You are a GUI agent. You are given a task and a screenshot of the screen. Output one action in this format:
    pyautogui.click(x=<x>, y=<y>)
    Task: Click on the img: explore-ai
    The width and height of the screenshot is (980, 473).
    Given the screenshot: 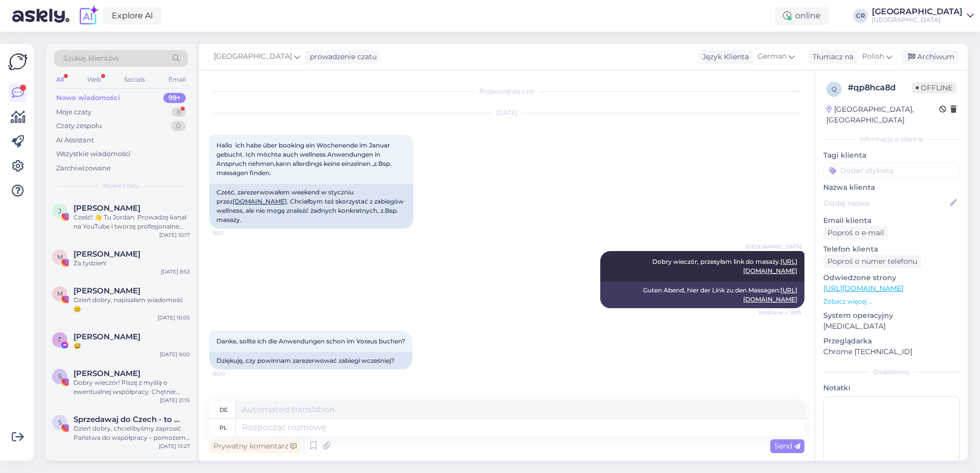 What is the action you would take?
    pyautogui.click(x=88, y=16)
    